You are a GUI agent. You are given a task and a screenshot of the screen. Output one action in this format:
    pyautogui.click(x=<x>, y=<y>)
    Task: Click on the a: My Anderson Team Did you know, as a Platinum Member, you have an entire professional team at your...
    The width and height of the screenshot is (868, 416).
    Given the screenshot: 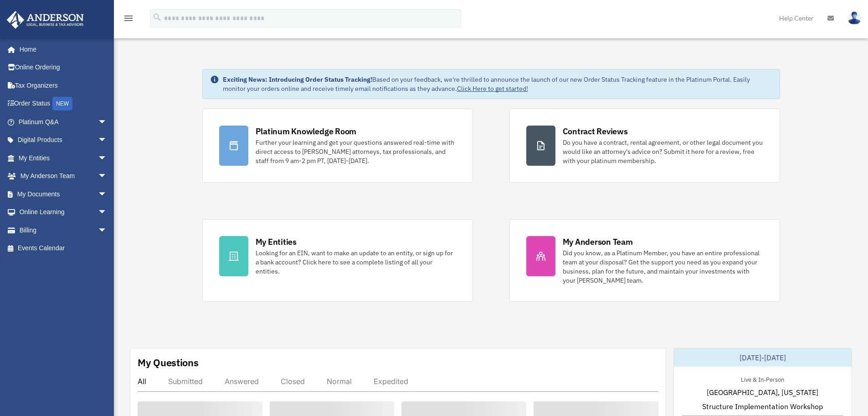 What is the action you would take?
    pyautogui.click(x=645, y=260)
    